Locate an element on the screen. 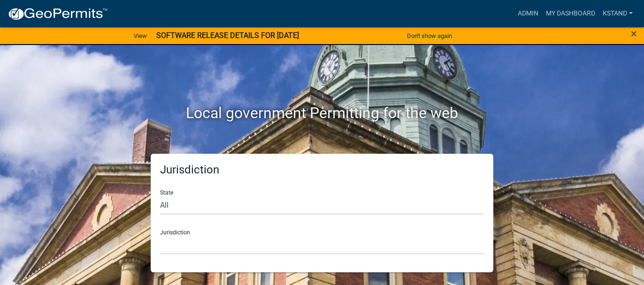  button: Don't show again is located at coordinates (430, 36).